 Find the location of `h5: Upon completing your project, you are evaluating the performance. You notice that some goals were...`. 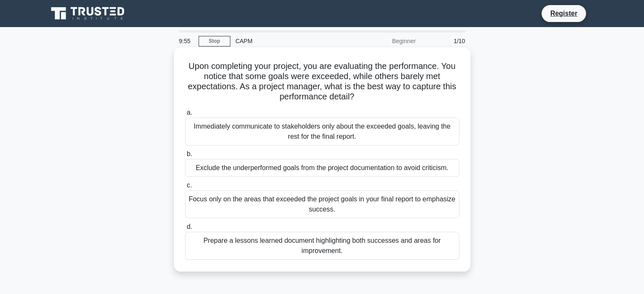

h5: Upon completing your project, you are evaluating the performance. You notice that some goals were... is located at coordinates (322, 82).